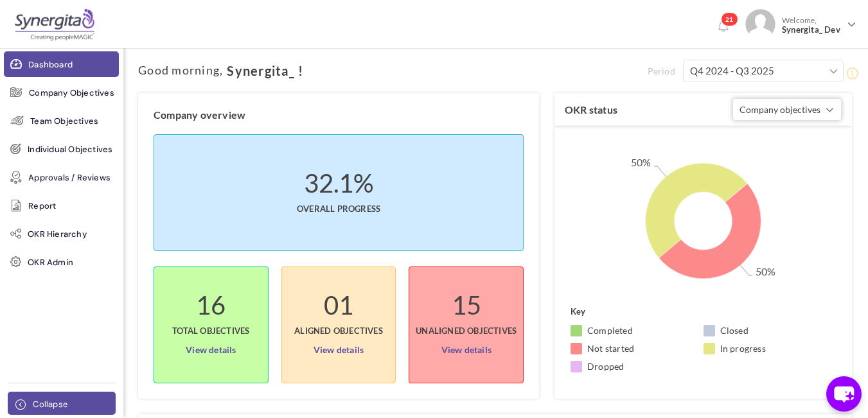 The width and height of the screenshot is (868, 418). What do you see at coordinates (61, 205) in the screenshot?
I see `a: Report` at bounding box center [61, 205].